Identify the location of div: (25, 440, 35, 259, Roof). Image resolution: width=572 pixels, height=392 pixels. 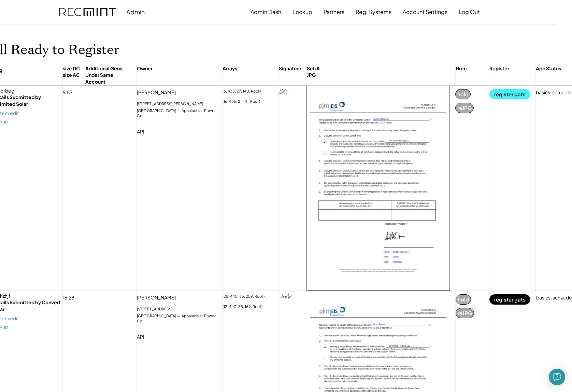
(246, 298).